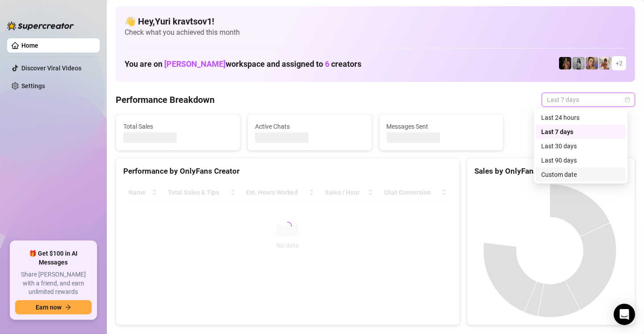 Image resolution: width=644 pixels, height=334 pixels. Describe the element at coordinates (51, 68) in the screenshot. I see `a: Discover Viral Videos` at that location.